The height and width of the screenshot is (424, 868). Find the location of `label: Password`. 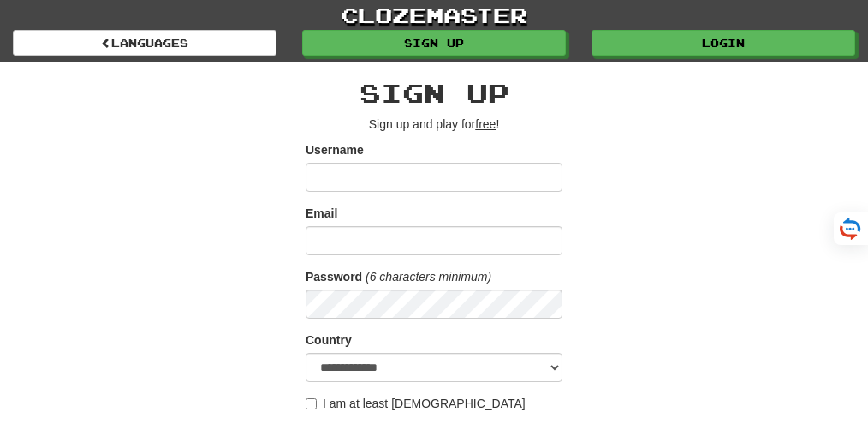

label: Password is located at coordinates (333, 276).